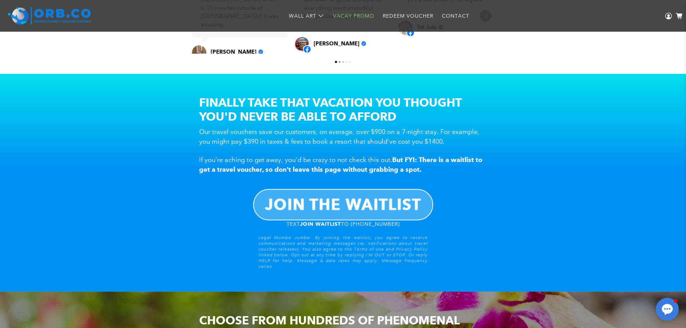 The height and width of the screenshot is (328, 686). What do you see at coordinates (343, 204) in the screenshot?
I see `a: JOIN THE WAITLIST` at bounding box center [343, 204].